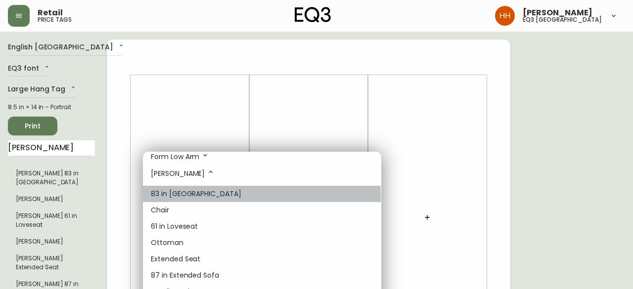 The width and height of the screenshot is (633, 289). I want to click on p: Form Low Arm, so click(180, 157).